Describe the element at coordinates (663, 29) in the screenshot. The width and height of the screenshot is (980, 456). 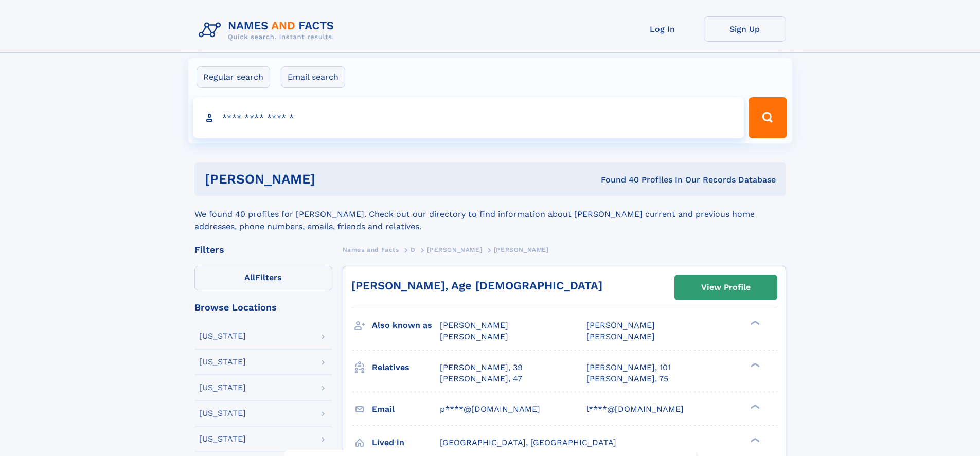
I see `a: Log In` at that location.